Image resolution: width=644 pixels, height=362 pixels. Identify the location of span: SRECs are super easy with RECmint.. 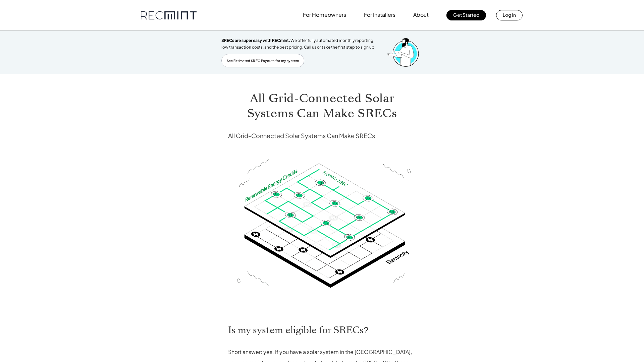
(256, 40).